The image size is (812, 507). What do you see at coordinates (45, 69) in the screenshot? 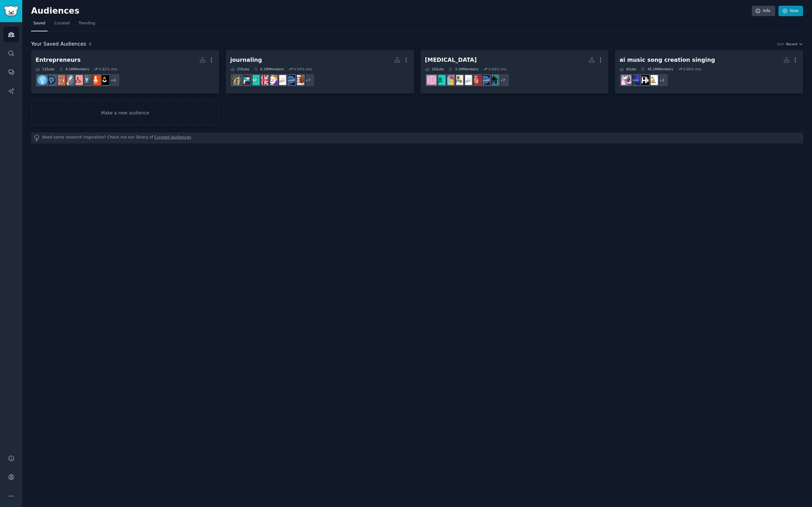
I see `div: 12 Sub s` at bounding box center [45, 69].